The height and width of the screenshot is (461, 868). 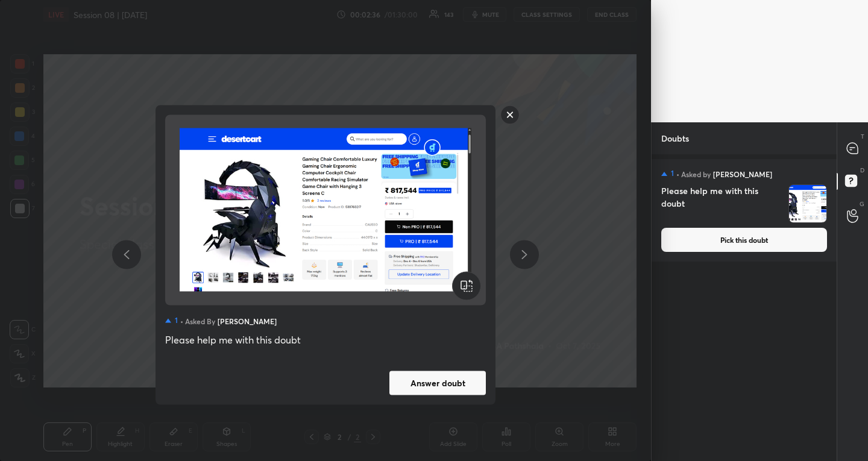 I want to click on p: D, so click(x=862, y=170).